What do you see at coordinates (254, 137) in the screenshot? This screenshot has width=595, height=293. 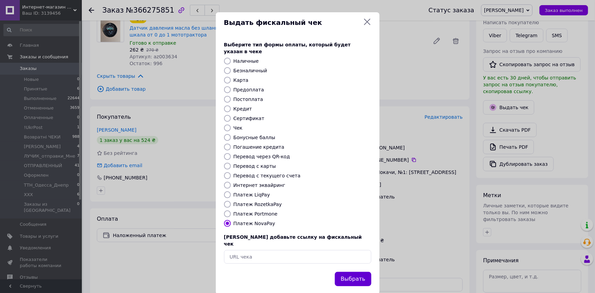 I see `label: Бонусные баллы` at bounding box center [254, 137].